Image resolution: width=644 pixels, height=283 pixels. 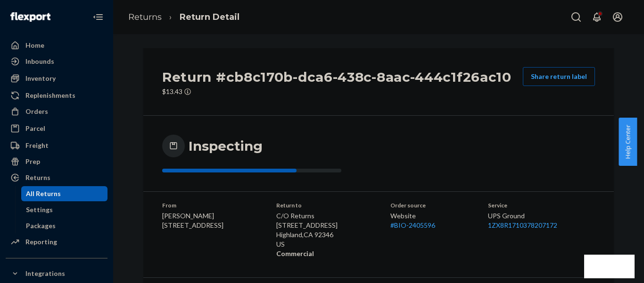 I want to click on div: Freight, so click(x=37, y=145).